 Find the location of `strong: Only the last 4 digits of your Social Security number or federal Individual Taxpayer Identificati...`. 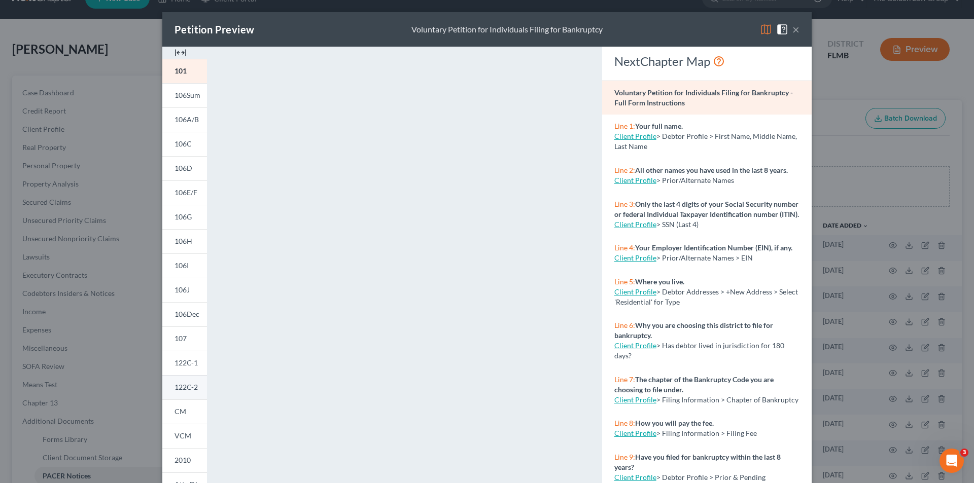

strong: Only the last 4 digits of your Social Security number or federal Individual Taxpayer Identificati... is located at coordinates (707, 209).